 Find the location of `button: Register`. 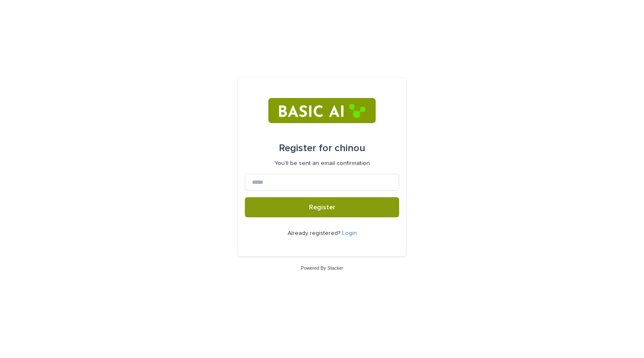

button: Register is located at coordinates (322, 207).